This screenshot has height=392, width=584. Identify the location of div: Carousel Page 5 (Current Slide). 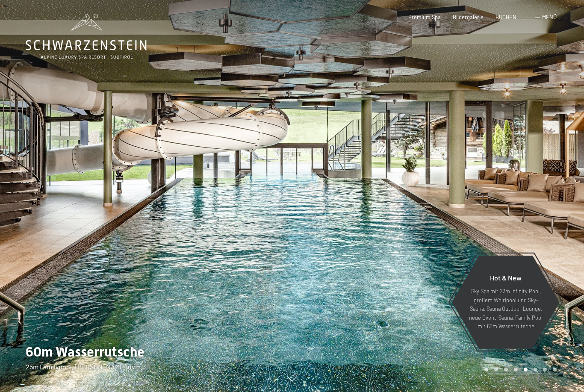
(526, 370).